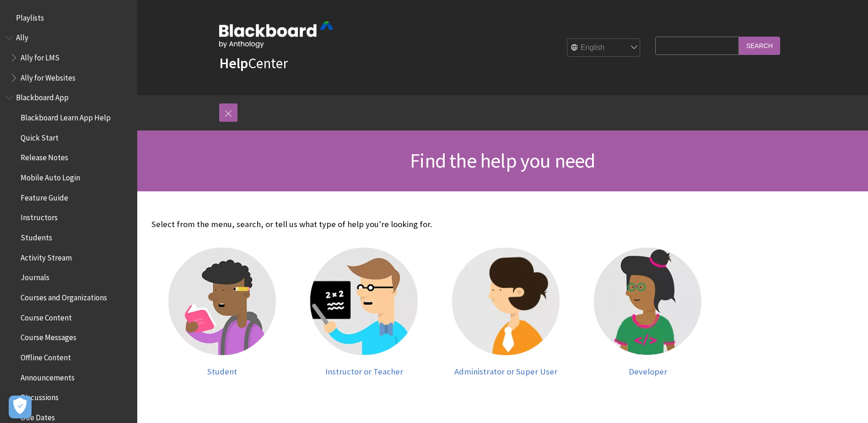  Describe the element at coordinates (22, 36) in the screenshot. I see `span: Ally` at that location.